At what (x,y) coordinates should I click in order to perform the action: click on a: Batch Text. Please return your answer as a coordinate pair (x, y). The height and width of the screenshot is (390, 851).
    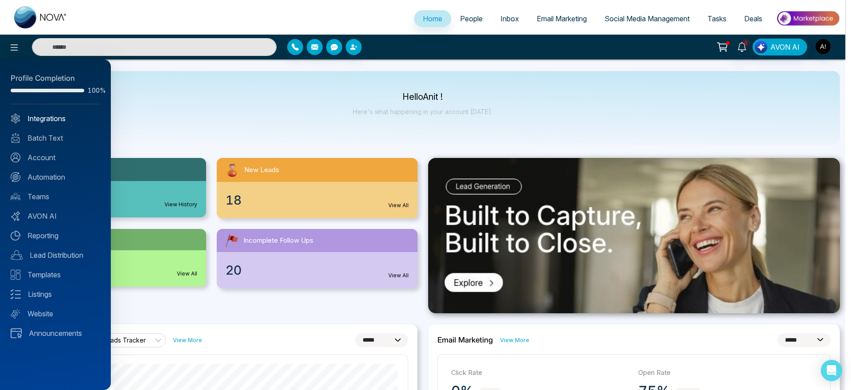
    Looking at the image, I should click on (55, 138).